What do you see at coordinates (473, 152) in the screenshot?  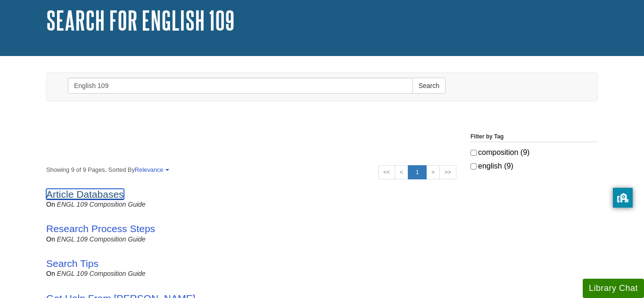 I see `input: composition (9)` at bounding box center [473, 152].